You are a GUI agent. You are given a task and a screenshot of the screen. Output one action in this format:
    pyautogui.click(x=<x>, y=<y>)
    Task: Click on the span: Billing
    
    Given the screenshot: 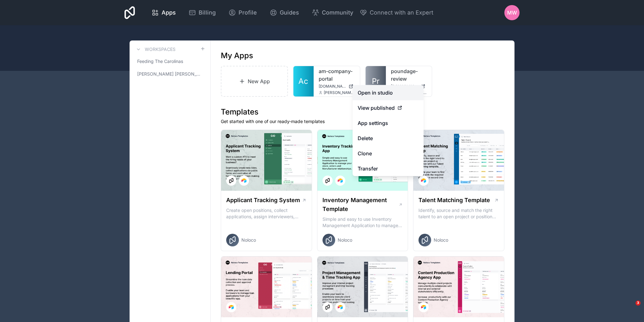 What is the action you would take?
    pyautogui.click(x=207, y=13)
    